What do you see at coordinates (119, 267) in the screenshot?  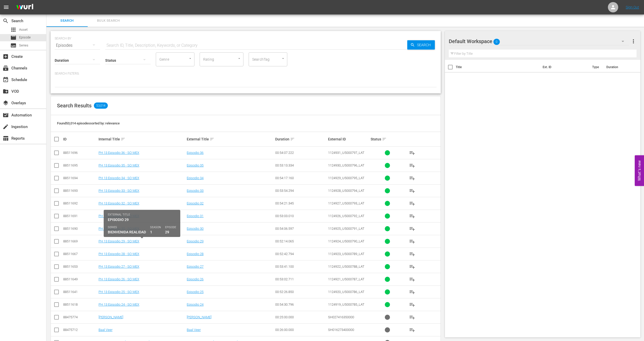 I see `a: PH 13 Episodio 27 - SO MEX` at bounding box center [119, 267].